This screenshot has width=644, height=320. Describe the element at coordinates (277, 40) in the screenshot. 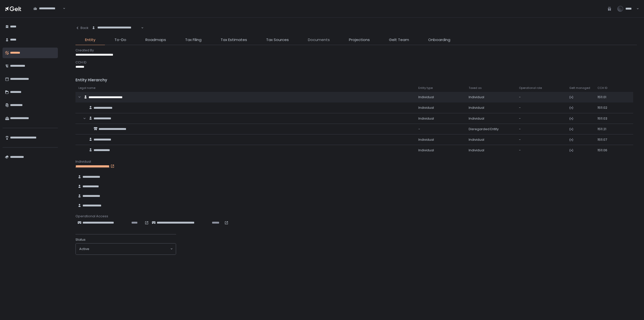

I see `span: Tax Sources` at that location.